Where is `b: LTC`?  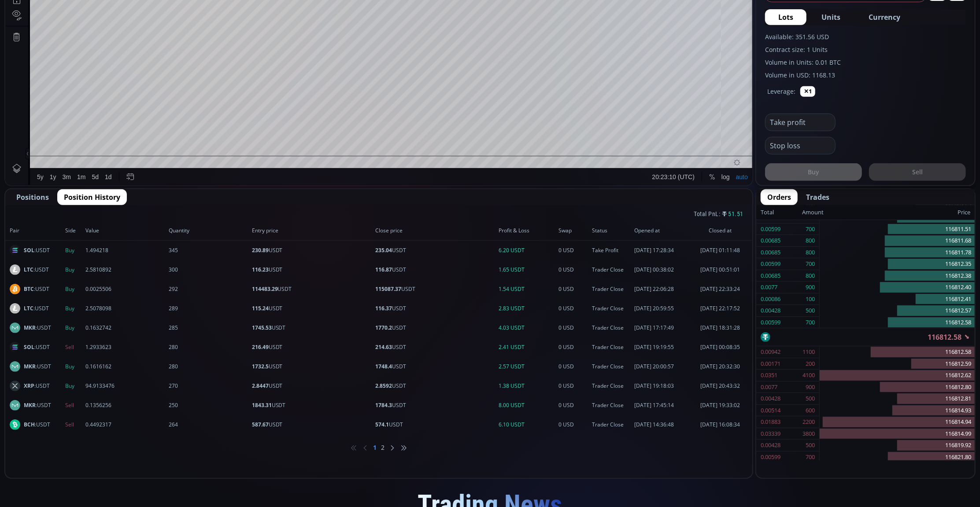
b: LTC is located at coordinates (29, 270).